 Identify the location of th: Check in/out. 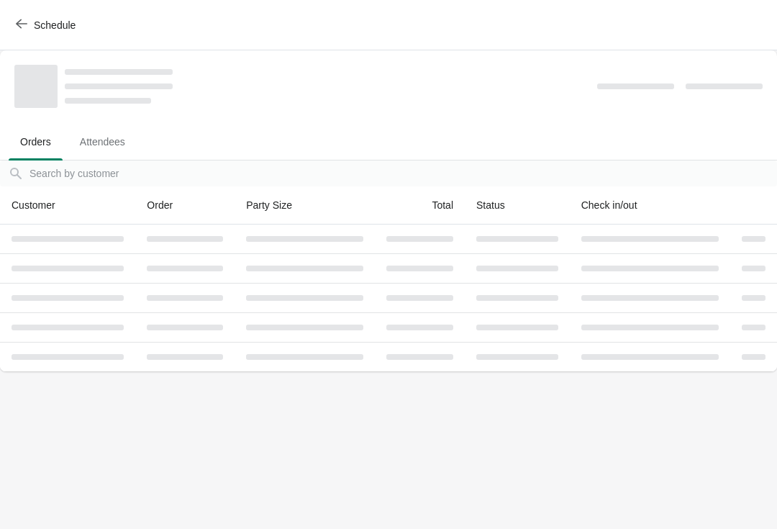
(650, 205).